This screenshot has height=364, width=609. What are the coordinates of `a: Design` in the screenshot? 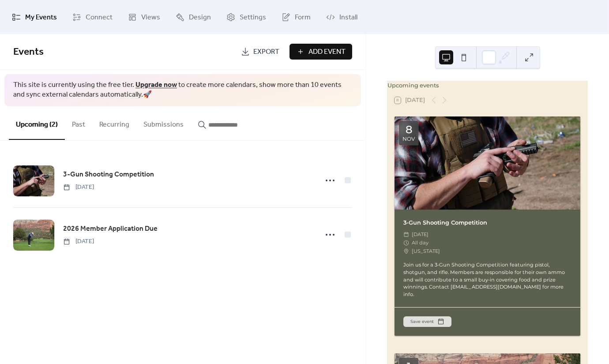 It's located at (193, 17).